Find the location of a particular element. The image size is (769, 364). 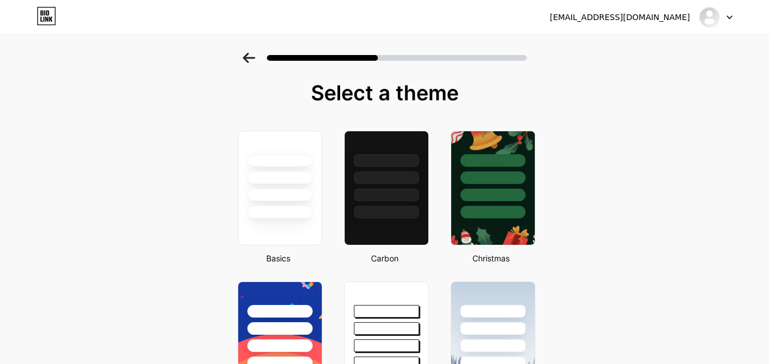

div: Basics is located at coordinates (278, 258).